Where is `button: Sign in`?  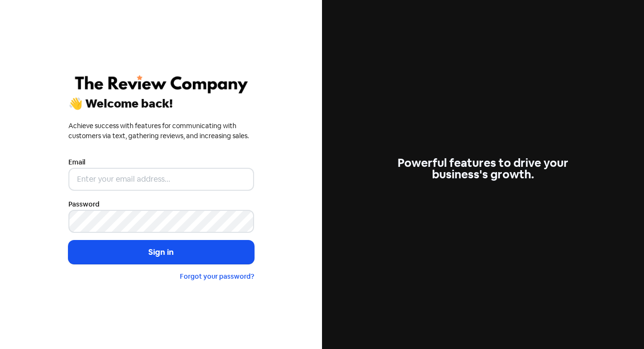 button: Sign in is located at coordinates (161, 252).